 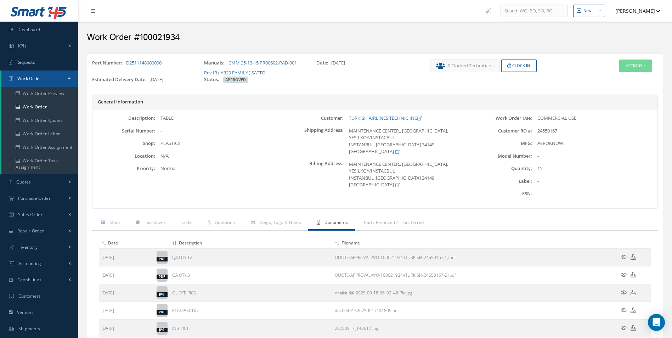 What do you see at coordinates (124, 156) in the screenshot?
I see `label: Location:` at bounding box center [124, 156].